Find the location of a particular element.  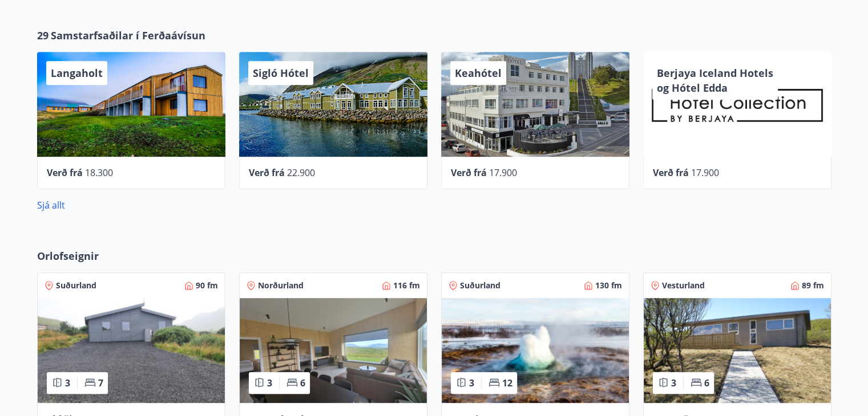

span: Orlofseignir is located at coordinates (68, 256).